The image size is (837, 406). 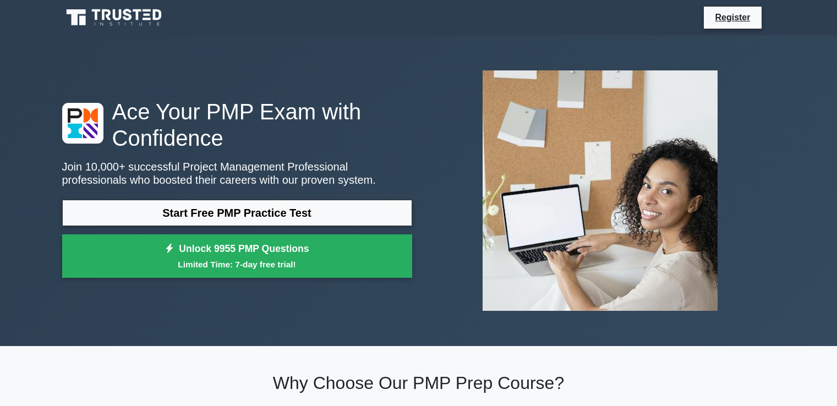 What do you see at coordinates (237, 173) in the screenshot?
I see `p: Join 10,000+ successful Project Management Professional professionals who boosted their careers w...` at bounding box center [237, 173].